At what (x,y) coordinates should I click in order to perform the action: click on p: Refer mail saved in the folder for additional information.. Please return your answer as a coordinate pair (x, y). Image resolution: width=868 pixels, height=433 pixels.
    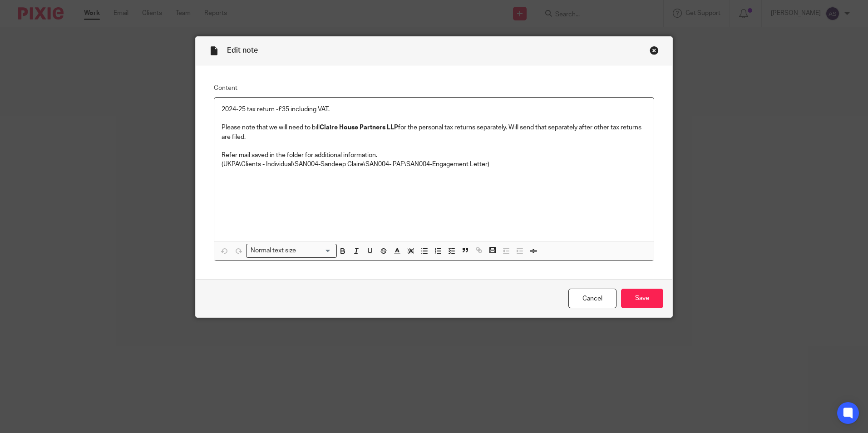
    Looking at the image, I should click on (434, 156).